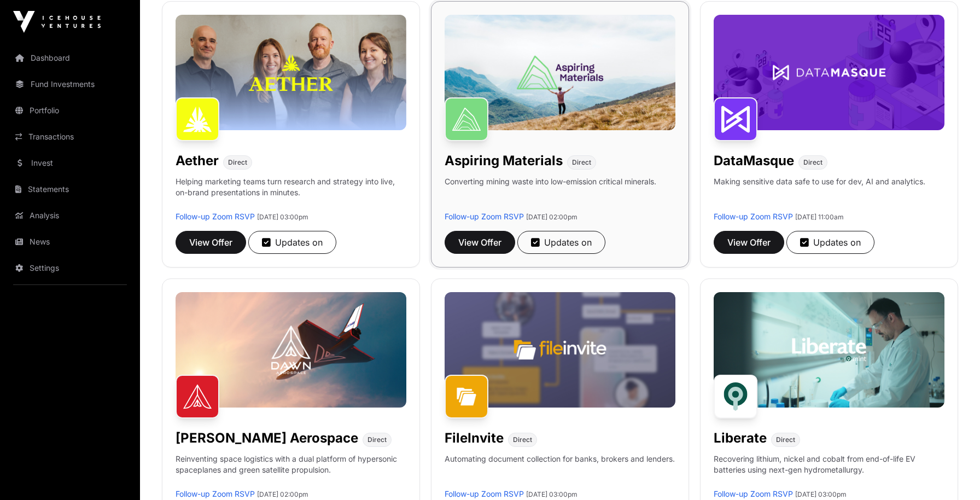 The image size is (980, 500). I want to click on h1: FileInvite, so click(474, 438).